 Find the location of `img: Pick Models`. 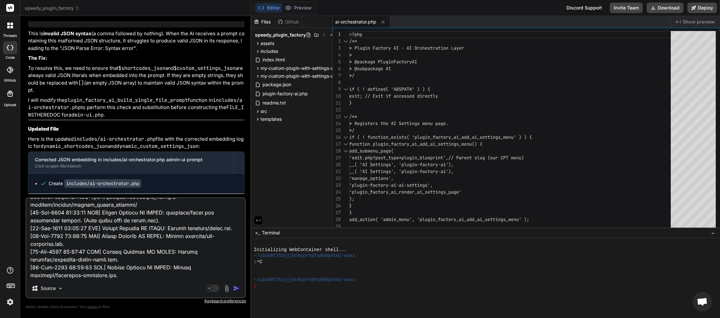

img: Pick Models is located at coordinates (60, 288).